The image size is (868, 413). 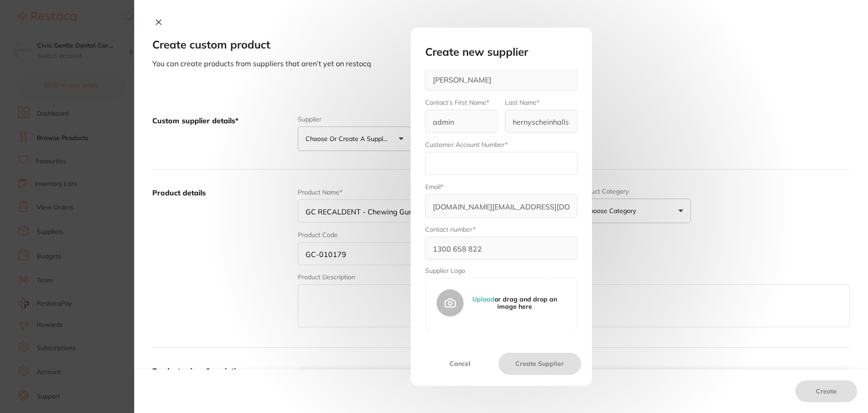 I want to click on img: Profile image for Restocq, so click(x=27, y=29).